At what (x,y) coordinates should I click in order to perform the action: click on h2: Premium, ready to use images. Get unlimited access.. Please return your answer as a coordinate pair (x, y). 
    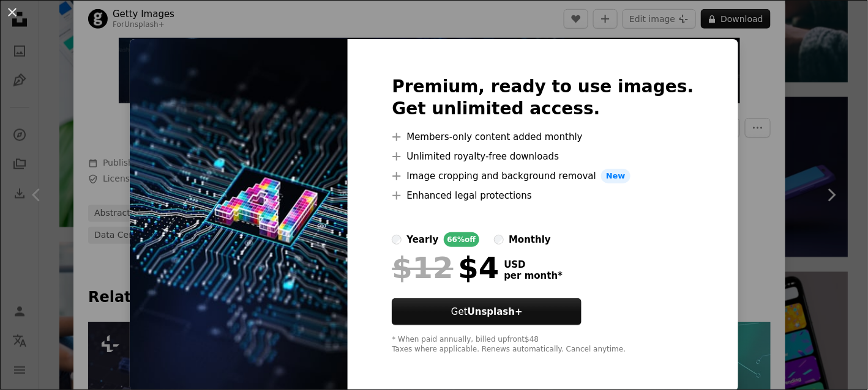
    Looking at the image, I should click on (542, 98).